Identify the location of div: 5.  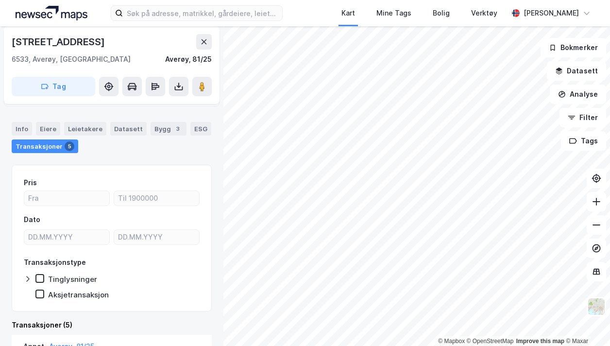
(69, 146).